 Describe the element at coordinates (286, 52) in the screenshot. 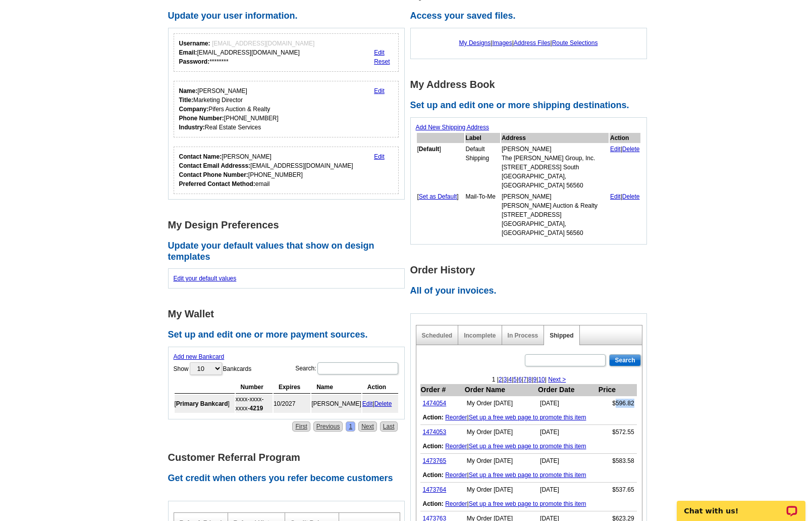

I see `div: Your login information.` at that location.